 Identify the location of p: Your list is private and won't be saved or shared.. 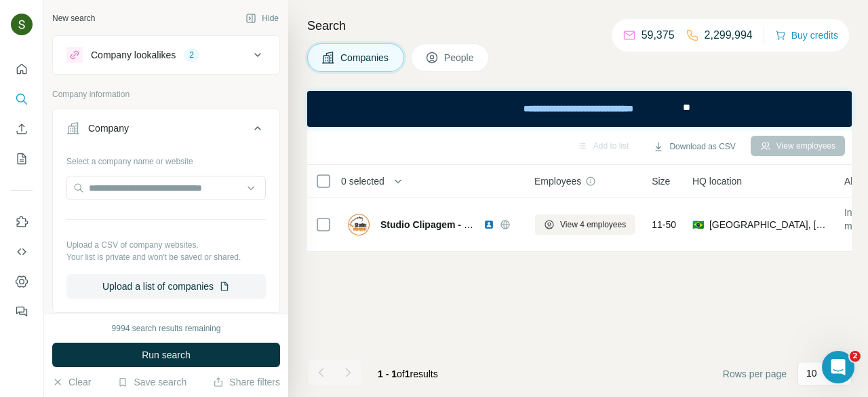
(166, 257).